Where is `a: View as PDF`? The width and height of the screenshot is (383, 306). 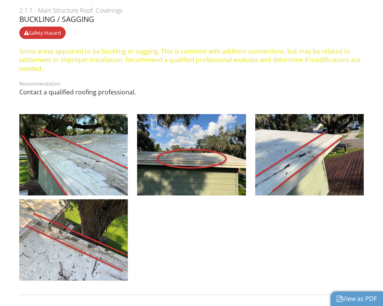
a: View as PDF is located at coordinates (356, 299).